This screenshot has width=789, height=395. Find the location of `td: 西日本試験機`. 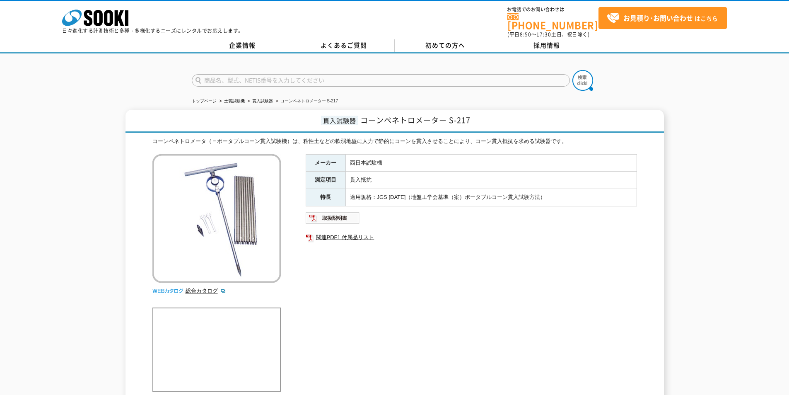

td: 西日本試験機 is located at coordinates (491, 163).